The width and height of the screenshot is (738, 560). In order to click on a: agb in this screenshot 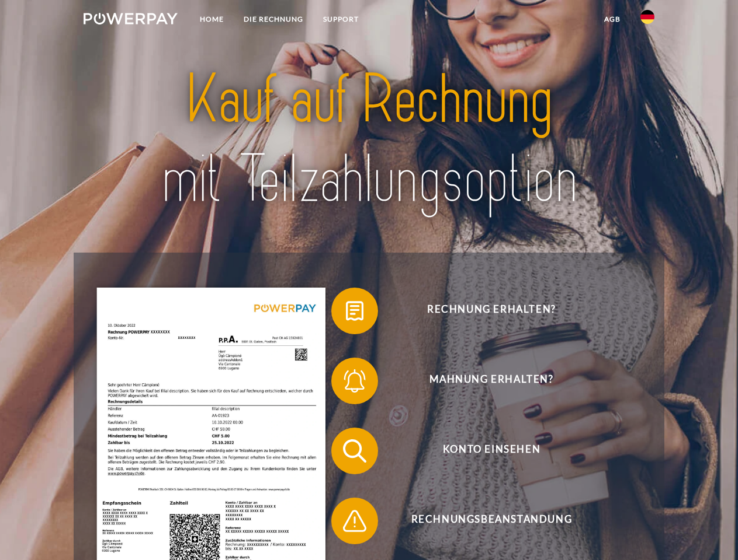, I will do `click(612, 19)`.